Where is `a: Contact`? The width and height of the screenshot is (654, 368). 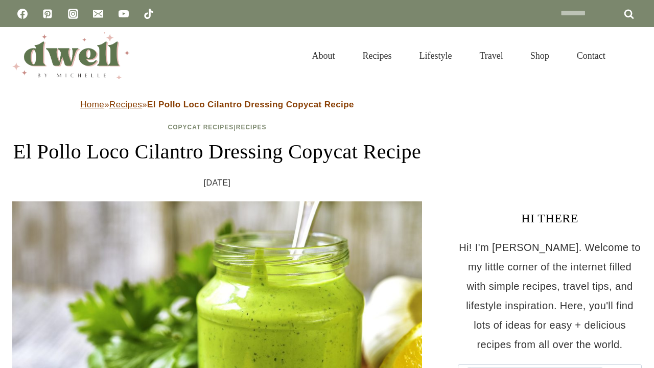
a: Contact is located at coordinates (591, 56).